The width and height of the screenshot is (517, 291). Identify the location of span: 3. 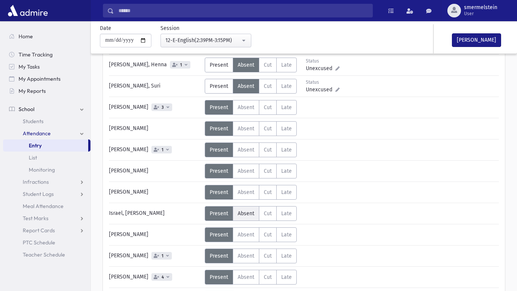
(163, 107).